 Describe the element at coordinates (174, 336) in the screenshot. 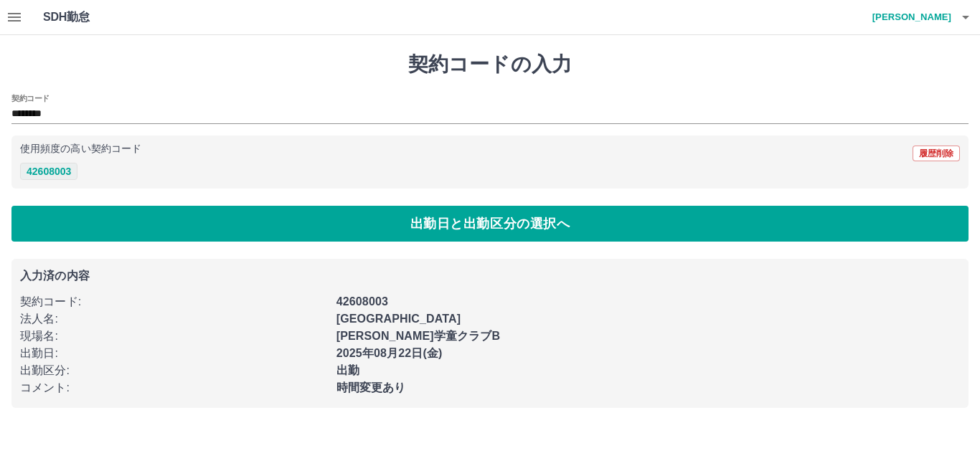

I see `p: 現場名 :` at that location.